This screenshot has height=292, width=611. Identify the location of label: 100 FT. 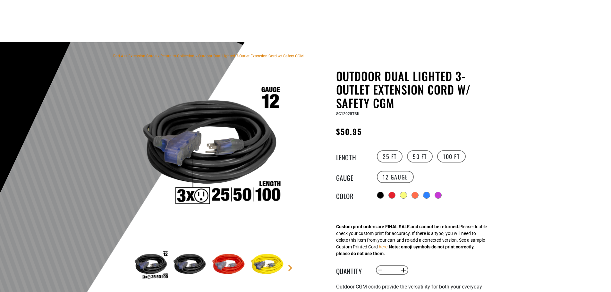
(452, 157).